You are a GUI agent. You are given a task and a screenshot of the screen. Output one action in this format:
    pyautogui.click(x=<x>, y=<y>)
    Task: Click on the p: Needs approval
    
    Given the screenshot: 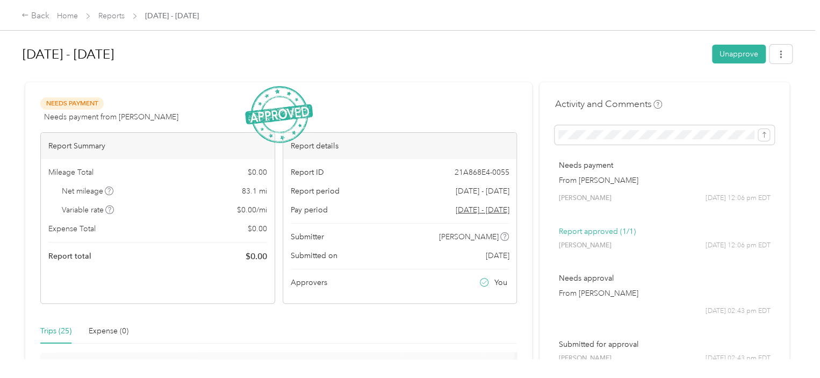 What is the action you would take?
    pyautogui.click(x=664, y=278)
    